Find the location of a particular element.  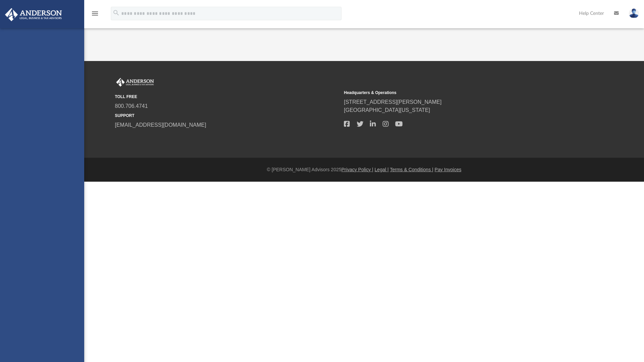

a: Legal | is located at coordinates (382, 170).